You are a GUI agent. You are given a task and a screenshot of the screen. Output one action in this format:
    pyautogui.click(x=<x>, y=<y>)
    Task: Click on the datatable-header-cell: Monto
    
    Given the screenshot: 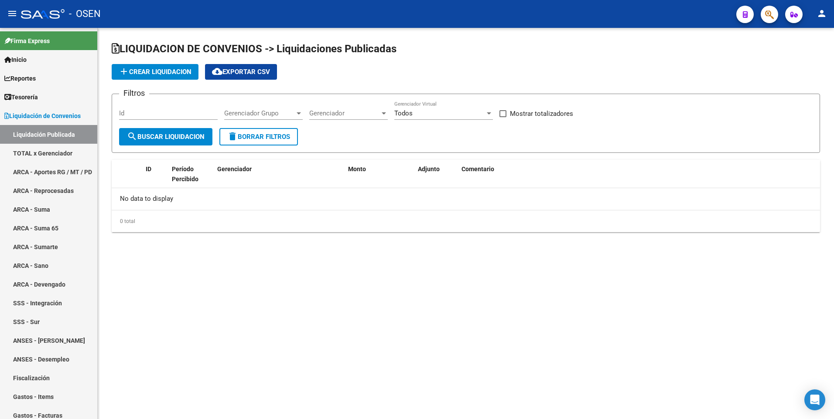 What is the action you would take?
    pyautogui.click(x=379, y=179)
    